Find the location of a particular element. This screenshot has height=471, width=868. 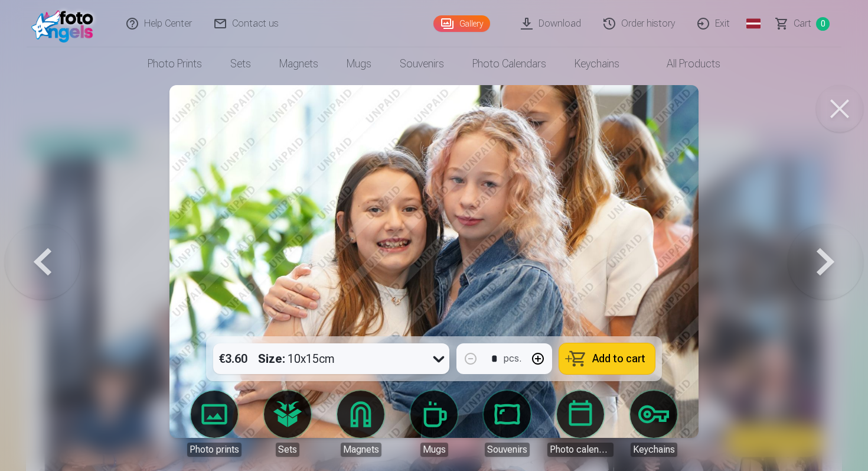

font: Contact us is located at coordinates (255, 23).